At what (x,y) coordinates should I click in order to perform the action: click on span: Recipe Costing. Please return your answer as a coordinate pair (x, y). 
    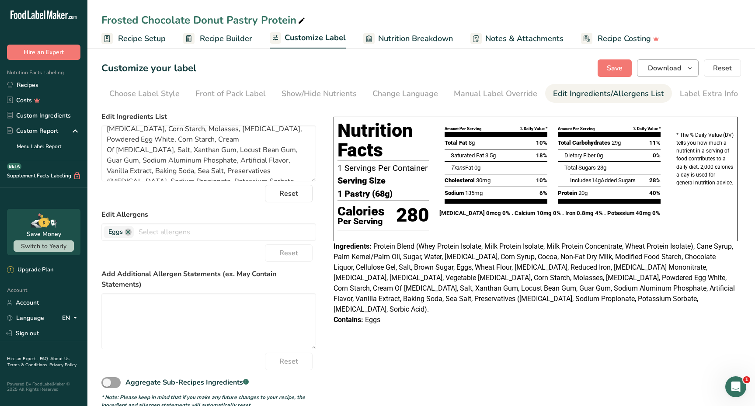
    Looking at the image, I should click on (624, 38).